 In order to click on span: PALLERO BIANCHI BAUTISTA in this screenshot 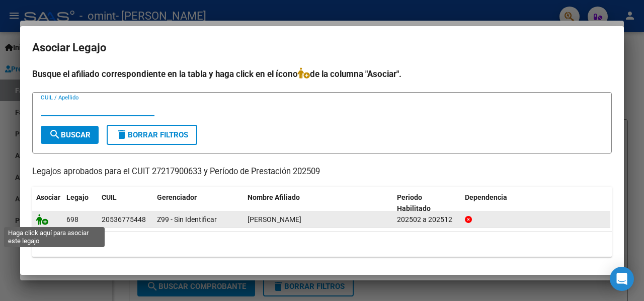, I will do `click(274, 219)`.